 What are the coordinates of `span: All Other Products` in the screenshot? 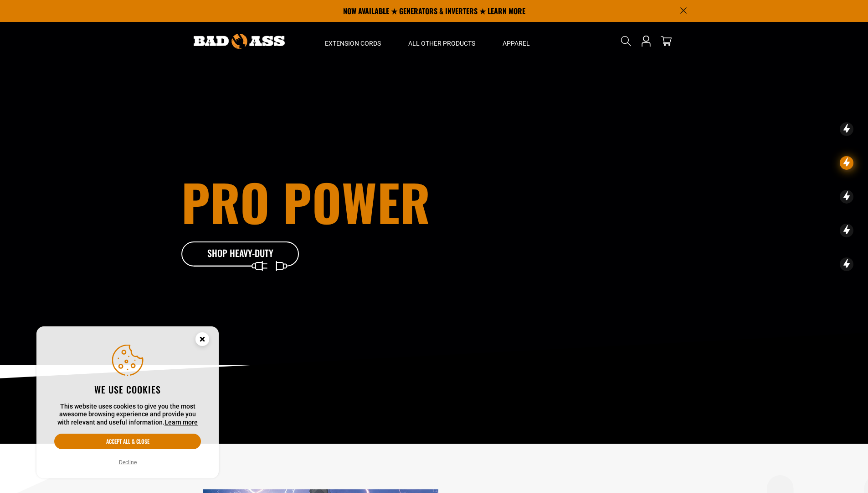 It's located at (442, 44).